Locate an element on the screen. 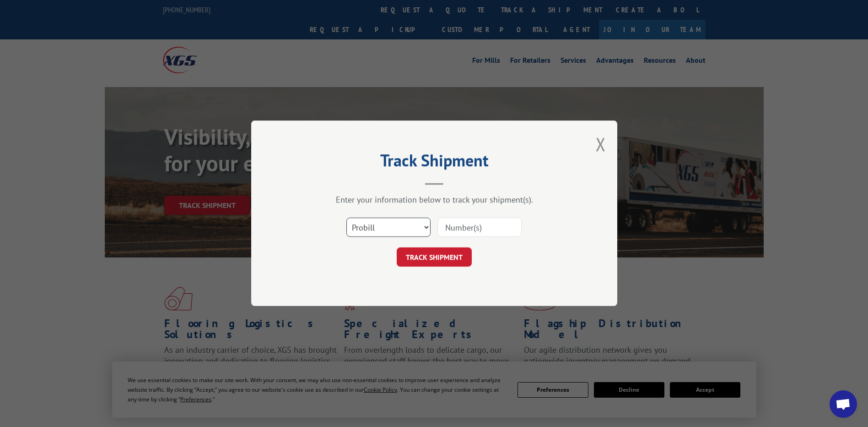 This screenshot has height=427, width=868. div: Open chat is located at coordinates (843, 404).